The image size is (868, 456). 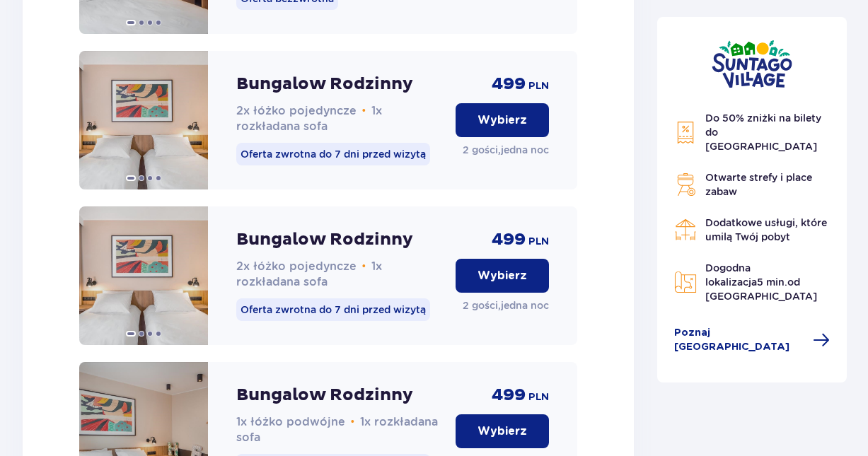 I want to click on img: Restaurant Icon, so click(x=686, y=230).